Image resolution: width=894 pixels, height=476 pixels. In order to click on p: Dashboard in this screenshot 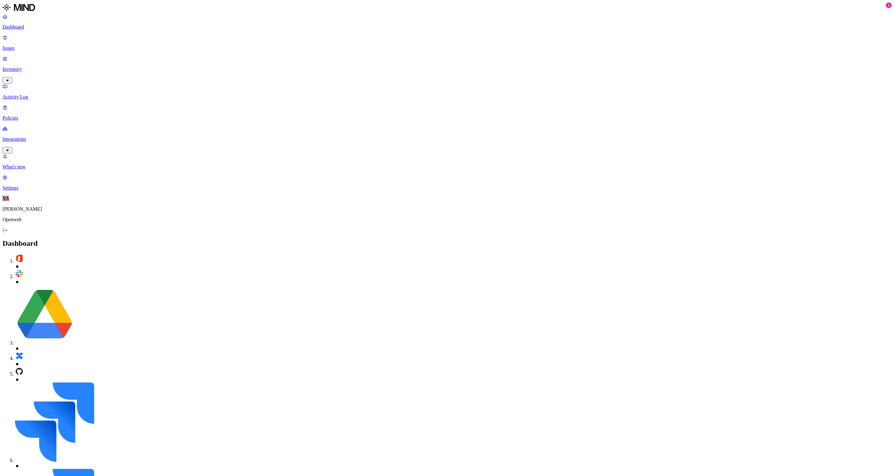, I will do `click(447, 27)`.